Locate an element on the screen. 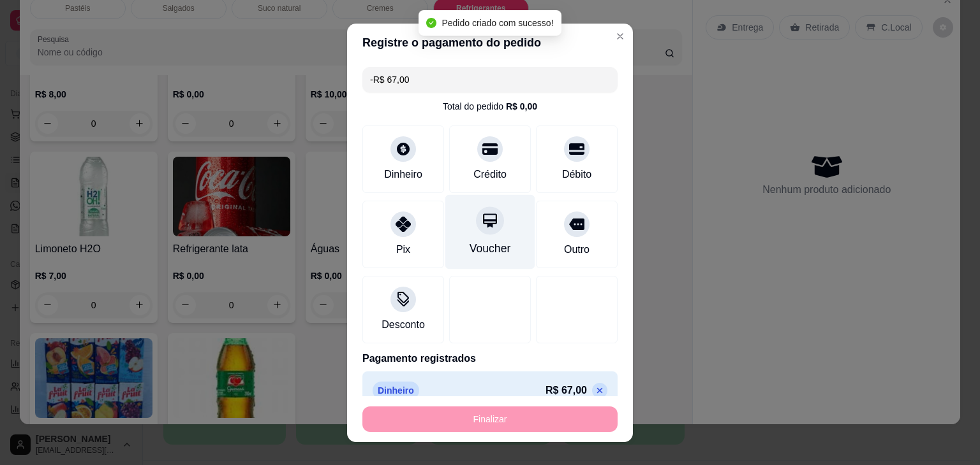 This screenshot has width=980, height=465. header: Registre o pagamento do pedido is located at coordinates (490, 42).